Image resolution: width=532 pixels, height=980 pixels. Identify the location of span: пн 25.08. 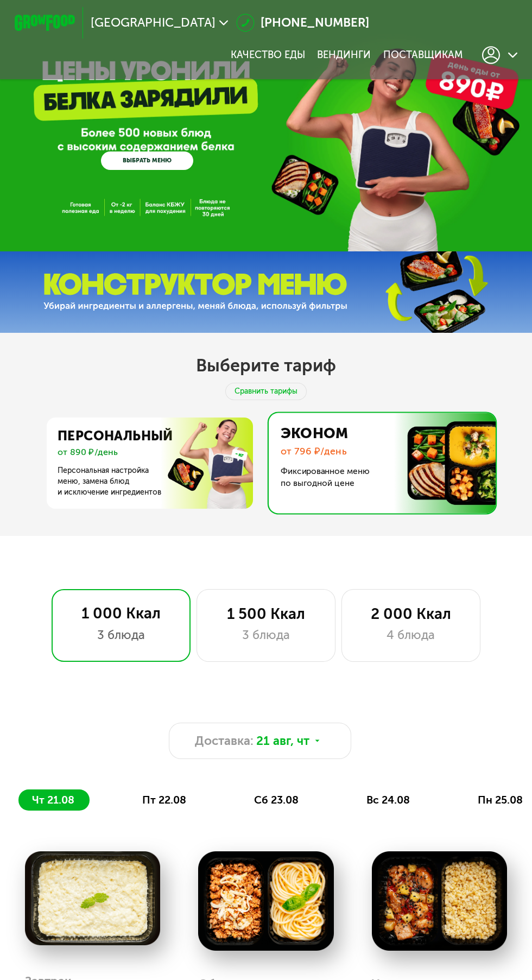
(500, 800).